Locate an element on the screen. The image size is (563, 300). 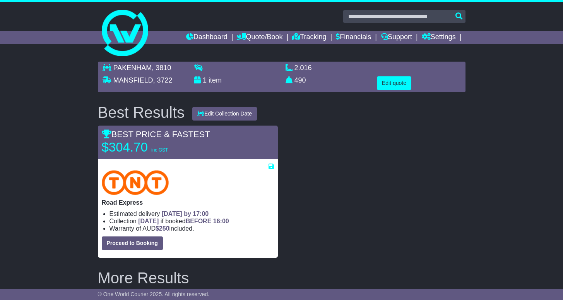
li: Collection is located at coordinates (192, 221).